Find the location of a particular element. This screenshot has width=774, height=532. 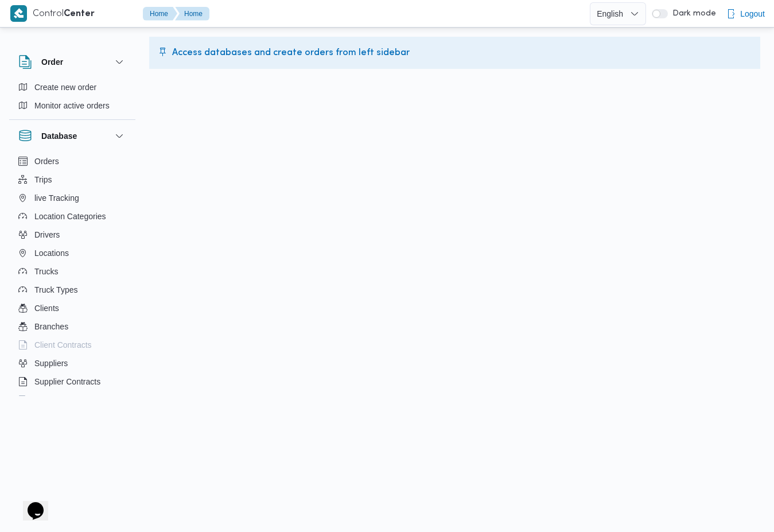

span: Monitor active orders is located at coordinates (71, 105).